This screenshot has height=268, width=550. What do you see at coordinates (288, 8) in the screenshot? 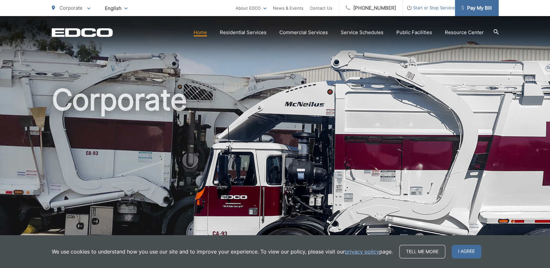
I see `a: News & Events` at bounding box center [288, 8].